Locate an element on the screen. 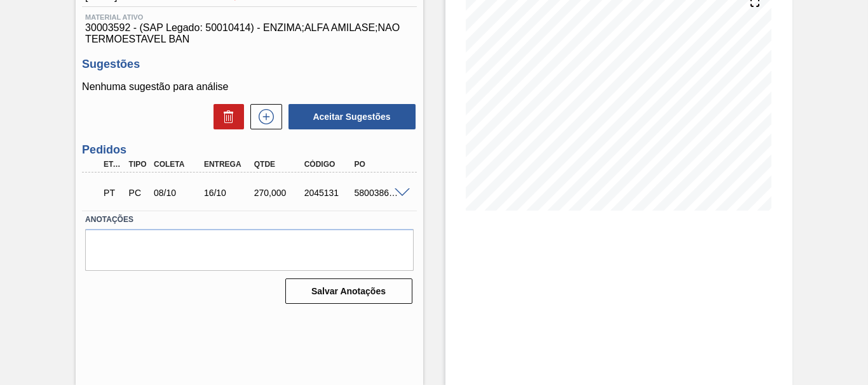 The image size is (868, 385). div: 270,000 is located at coordinates (278, 193).